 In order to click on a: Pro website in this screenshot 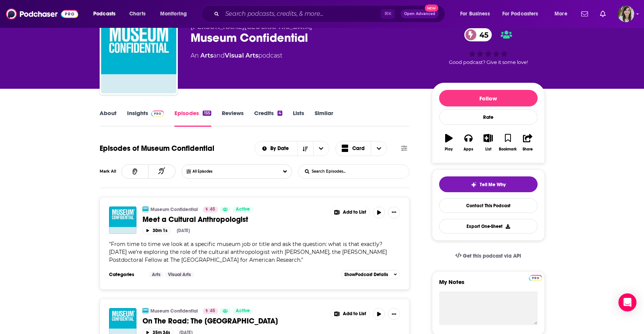, I will do `click(536, 278)`.